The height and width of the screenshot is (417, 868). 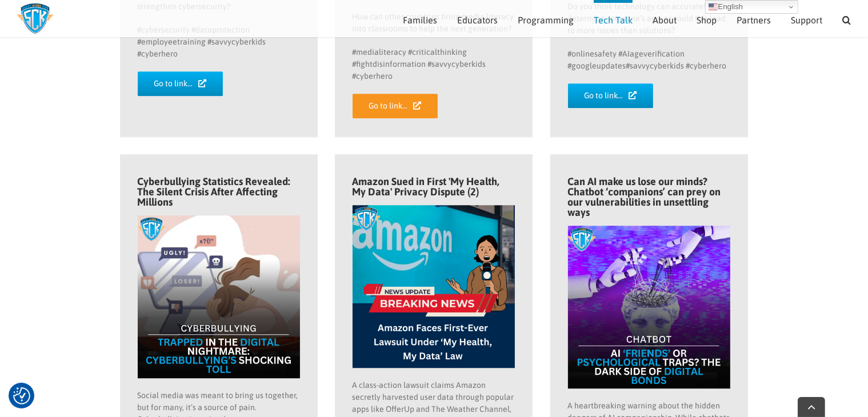 What do you see at coordinates (219, 42) in the screenshot?
I see `p: #cybersecurity #dataprotection #employeetraining #savvycyberkids #cyberhero` at bounding box center [219, 42].